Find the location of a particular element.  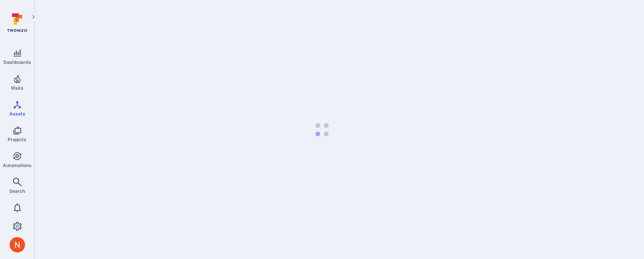

i: Expand navigation menu is located at coordinates (33, 17).